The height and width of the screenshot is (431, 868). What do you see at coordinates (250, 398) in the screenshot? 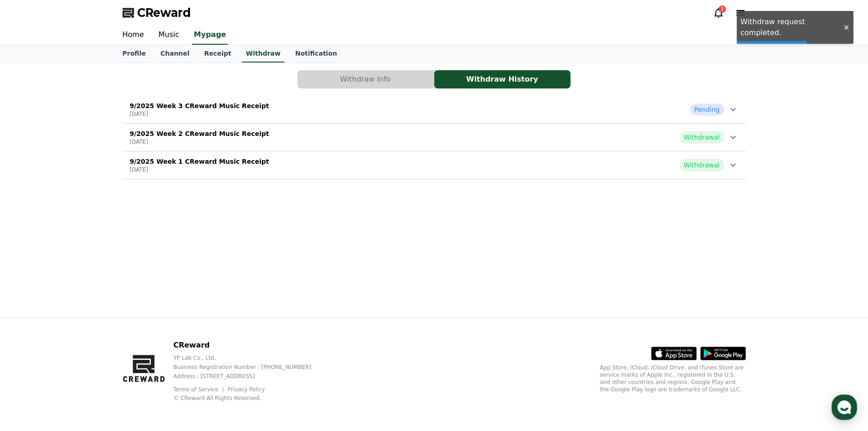
I see `p: © CReward All Rights Reserved.` at bounding box center [250, 398].